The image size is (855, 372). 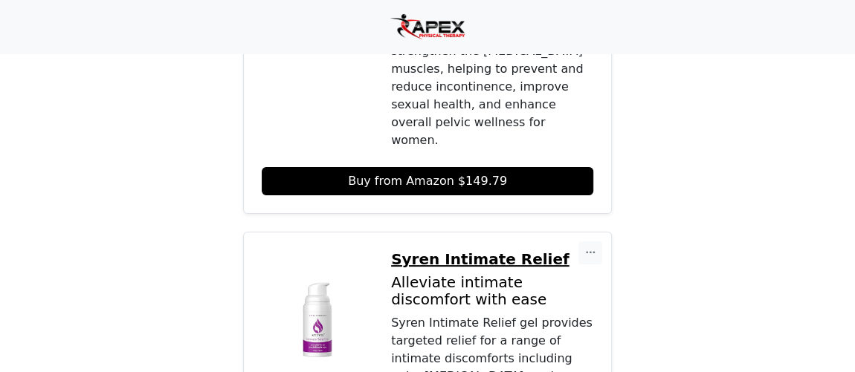 What do you see at coordinates (317, 306) in the screenshot?
I see `img: Syren Intimate Relief` at bounding box center [317, 306].